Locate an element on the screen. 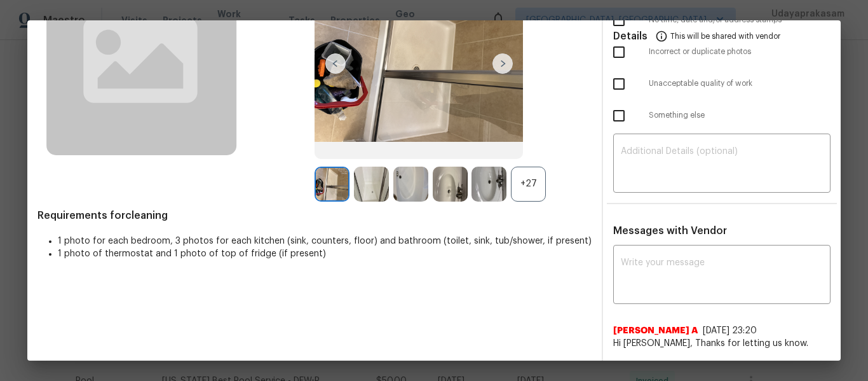 This screenshot has width=868, height=381. div: Something else is located at coordinates (722, 116).